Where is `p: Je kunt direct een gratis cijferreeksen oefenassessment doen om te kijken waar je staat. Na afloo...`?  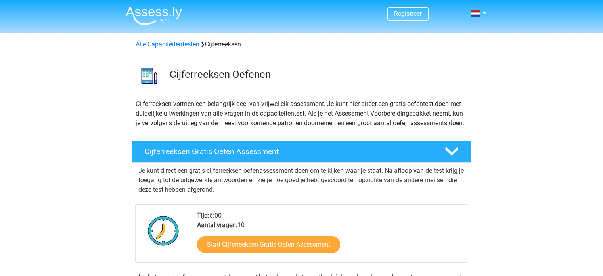 p: Je kunt direct een gratis cijferreeksen oefenassessment doen om te kijken waar je staat. Na afloo... is located at coordinates (302, 180).